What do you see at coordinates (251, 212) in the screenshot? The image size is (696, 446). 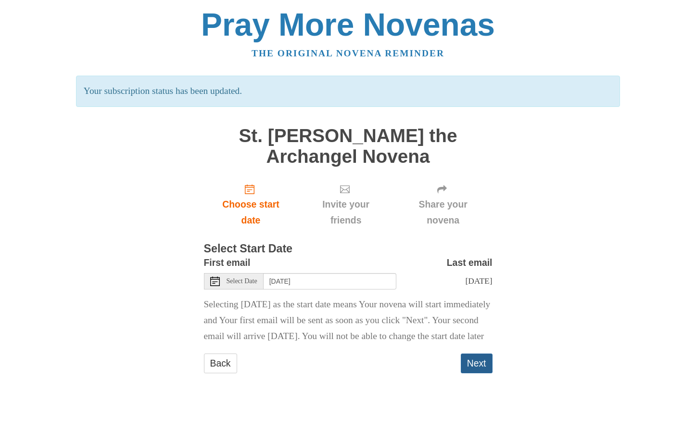 I see `span: Choose start date` at bounding box center [251, 212].